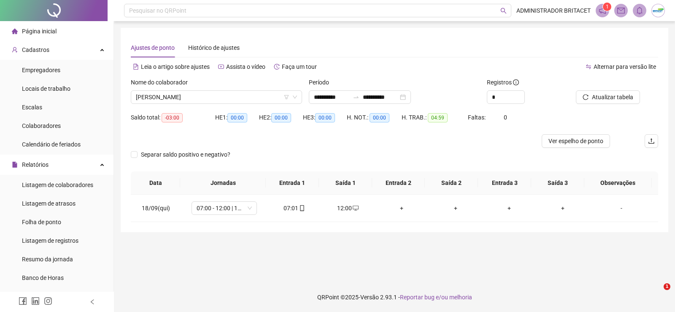 The height and width of the screenshot is (312, 675). What do you see at coordinates (41, 222) in the screenshot?
I see `span: Folha de ponto` at bounding box center [41, 222].